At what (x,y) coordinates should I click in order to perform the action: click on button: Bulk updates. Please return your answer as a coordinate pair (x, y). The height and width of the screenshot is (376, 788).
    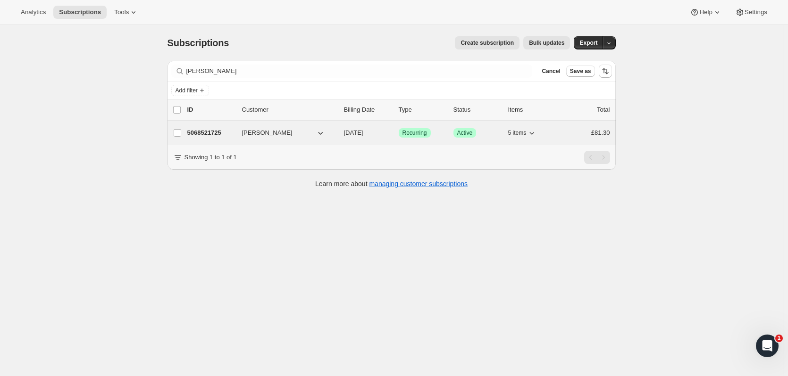
    Looking at the image, I should click on (546, 43).